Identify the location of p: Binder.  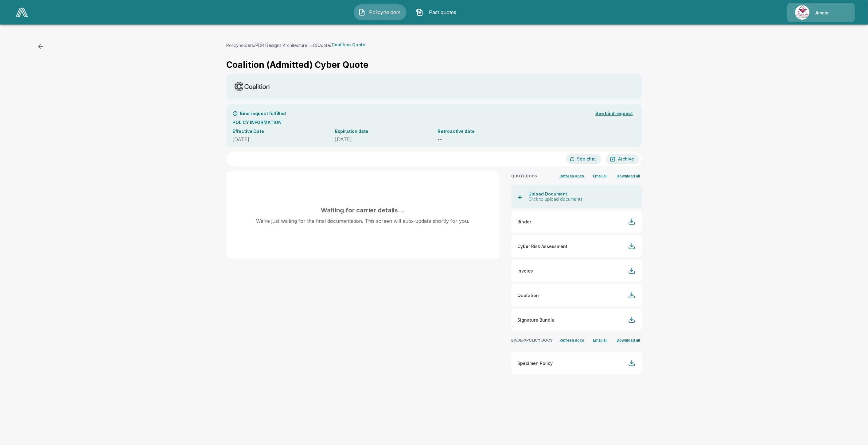
(573, 222).